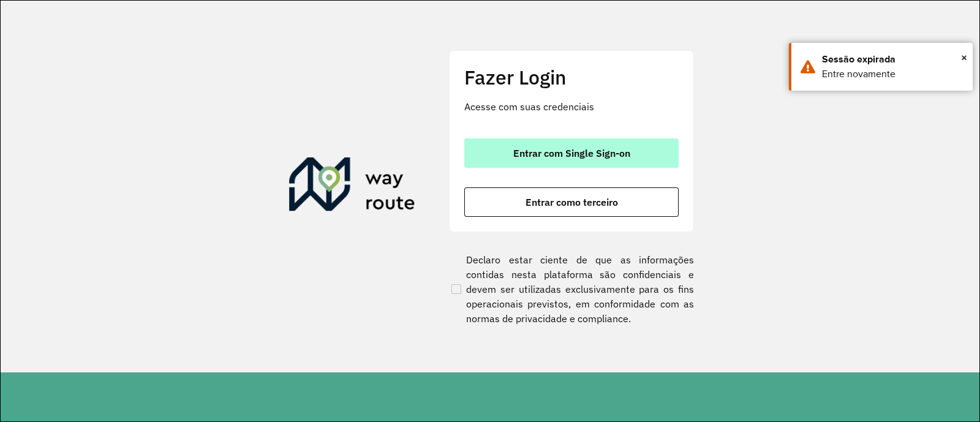  Describe the element at coordinates (572, 289) in the screenshot. I see `label: Declaro estar ciente de que as informações contidas nesta plataforma são confidenciais e devem se...` at that location.